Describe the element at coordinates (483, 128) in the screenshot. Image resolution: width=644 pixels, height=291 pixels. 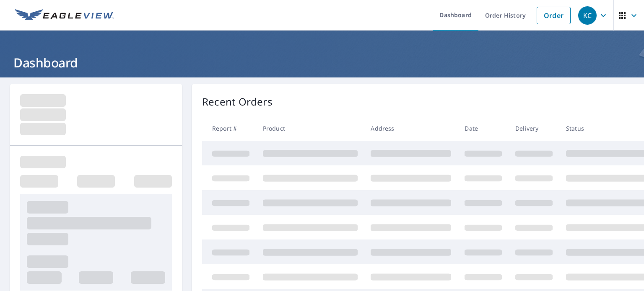
I see `th: Date` at that location.